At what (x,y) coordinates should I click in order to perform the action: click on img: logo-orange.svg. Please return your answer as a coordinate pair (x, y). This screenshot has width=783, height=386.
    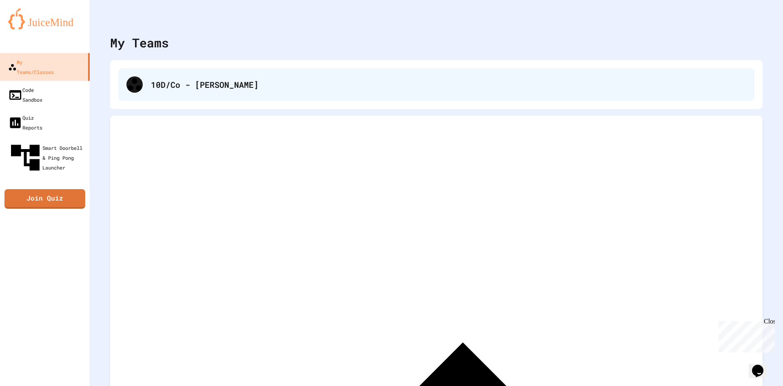
    Looking at the image, I should click on (45, 19).